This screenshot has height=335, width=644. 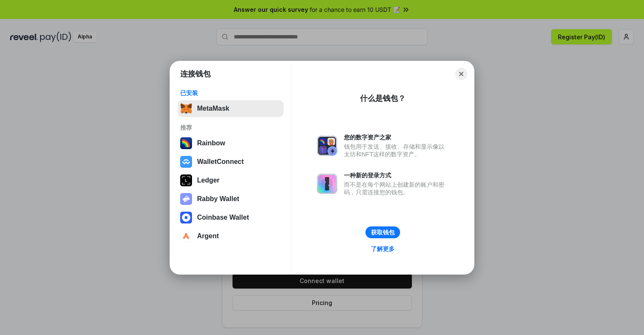 I want to click on img: svg+xml,%3Csvg%20width%3D%22120%22%20height%3D%22120%22%20viewBox%3D%220%200%20120%20120%22%20fil..., so click(x=186, y=143).